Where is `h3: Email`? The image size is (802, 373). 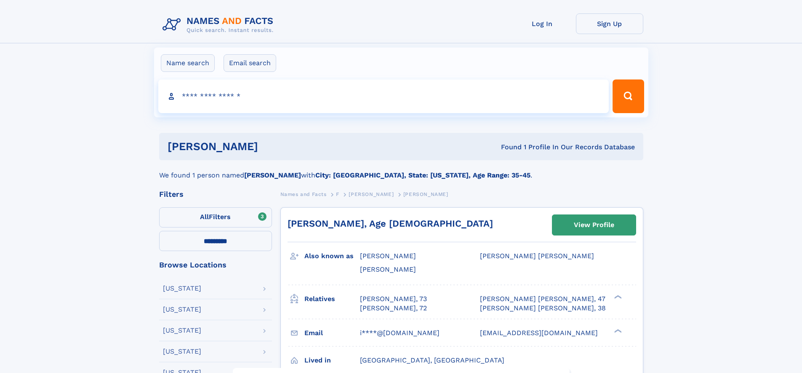
h3: Email is located at coordinates (332, 333).